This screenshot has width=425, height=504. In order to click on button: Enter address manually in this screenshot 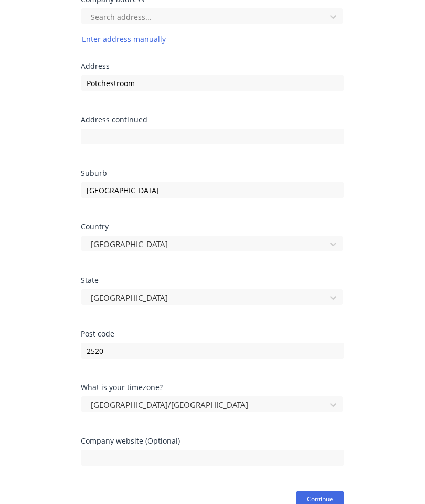, I will do `click(124, 39)`.